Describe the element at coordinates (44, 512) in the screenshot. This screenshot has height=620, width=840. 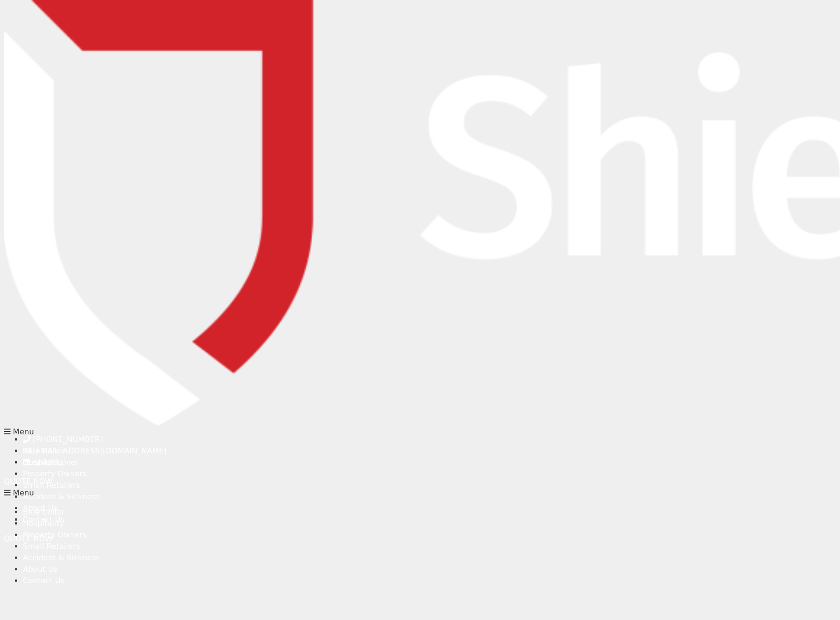
I see `a: Blue Collar` at that location.